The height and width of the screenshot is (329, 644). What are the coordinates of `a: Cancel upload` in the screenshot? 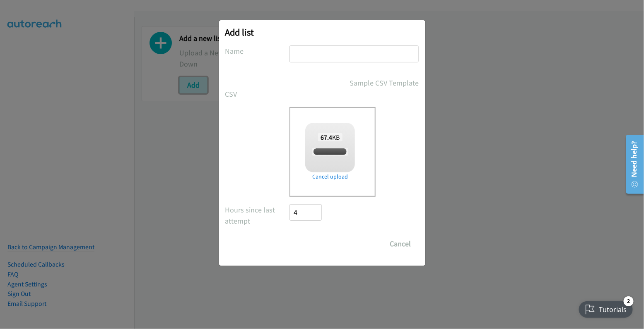 It's located at (330, 176).